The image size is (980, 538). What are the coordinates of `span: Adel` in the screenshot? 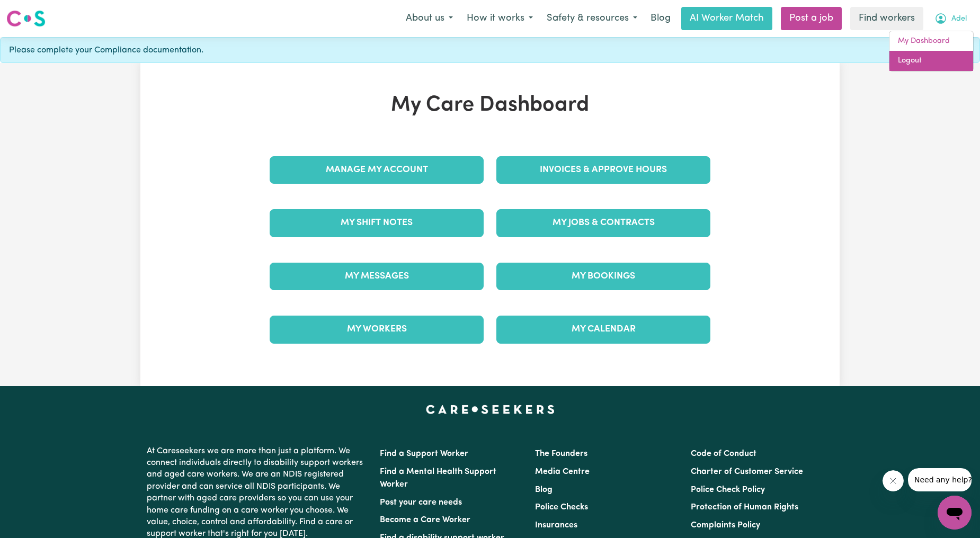 It's located at (959, 19).